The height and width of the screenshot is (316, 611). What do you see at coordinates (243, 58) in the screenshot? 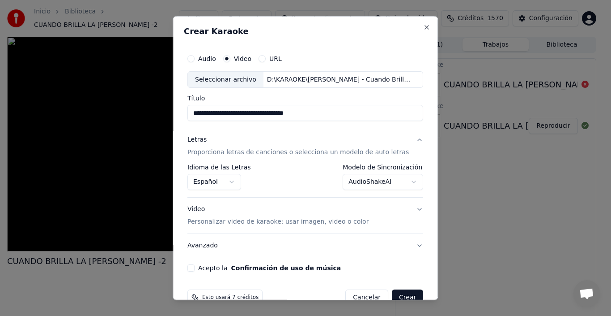
I see `label: Video` at bounding box center [243, 58].